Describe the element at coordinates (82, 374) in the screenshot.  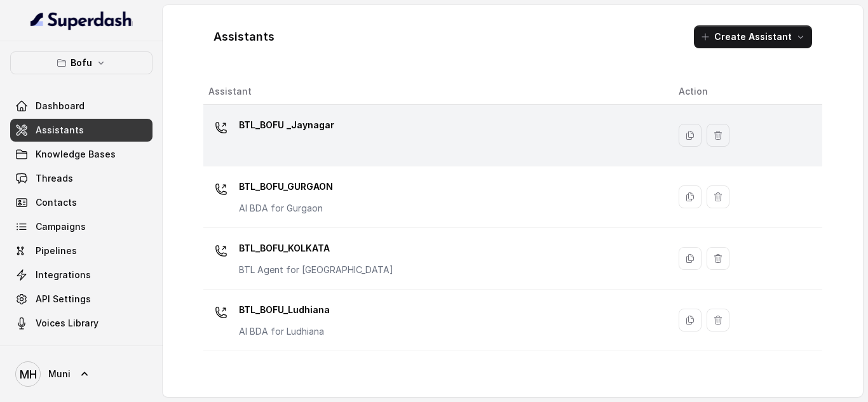
I see `a: Muni` at that location.